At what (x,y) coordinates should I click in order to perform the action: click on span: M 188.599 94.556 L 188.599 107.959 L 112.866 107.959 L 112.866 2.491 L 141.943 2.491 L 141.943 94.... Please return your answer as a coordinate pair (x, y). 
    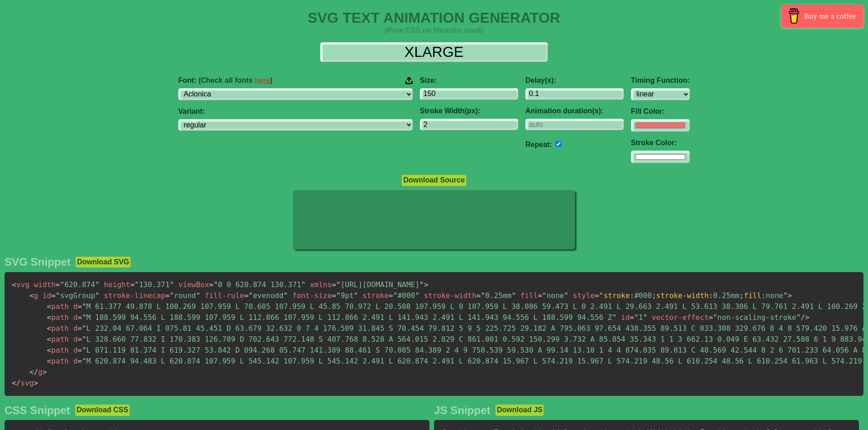
    Looking at the image, I should click on (347, 317).